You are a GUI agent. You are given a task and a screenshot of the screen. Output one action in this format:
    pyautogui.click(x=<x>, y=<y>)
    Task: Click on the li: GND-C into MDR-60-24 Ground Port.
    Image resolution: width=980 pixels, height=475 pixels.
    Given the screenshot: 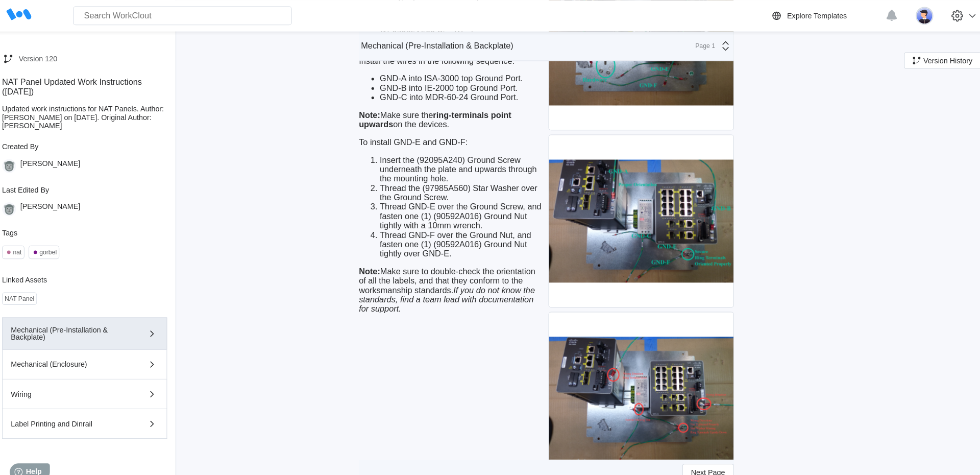 What is the action you would take?
    pyautogui.click(x=459, y=95)
    